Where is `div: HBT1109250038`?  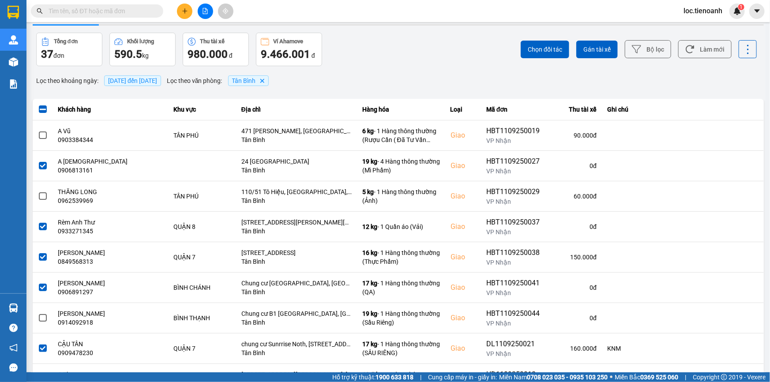
div: HBT1109250038 is located at coordinates (514, 253).